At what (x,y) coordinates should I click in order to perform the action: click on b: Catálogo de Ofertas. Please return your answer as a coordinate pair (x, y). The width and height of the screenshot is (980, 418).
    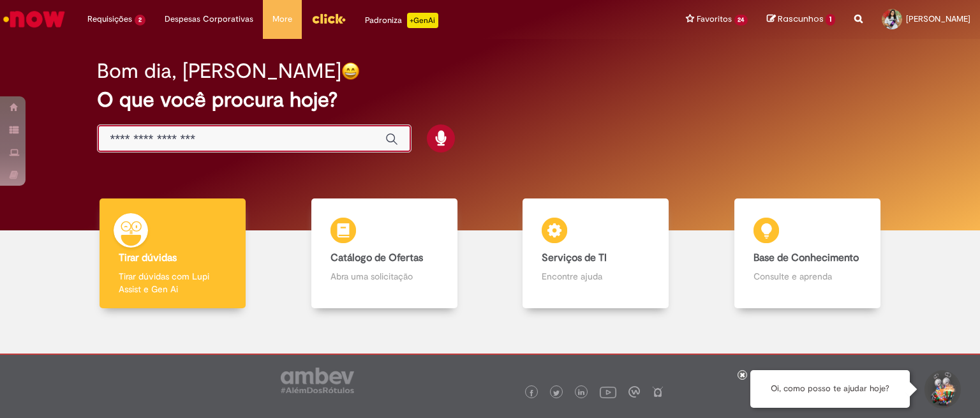
    Looking at the image, I should click on (377, 257).